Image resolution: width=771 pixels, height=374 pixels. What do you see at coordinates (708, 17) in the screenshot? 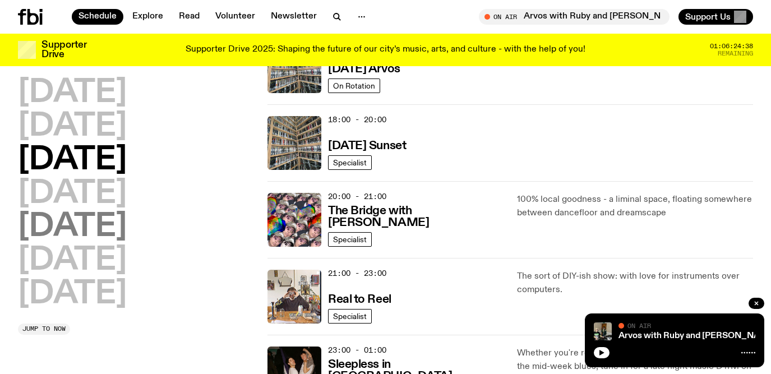
I see `span: Support Us` at bounding box center [708, 17].